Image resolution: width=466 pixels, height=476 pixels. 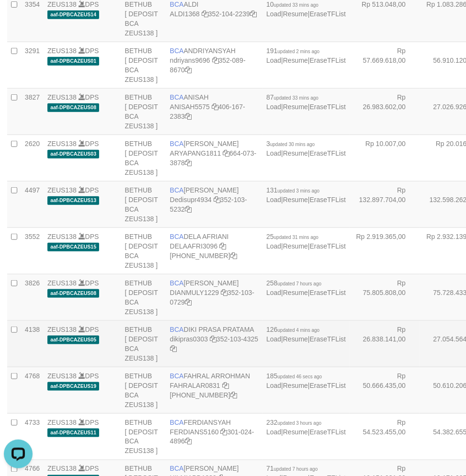 I want to click on td: 3826, so click(x=32, y=298).